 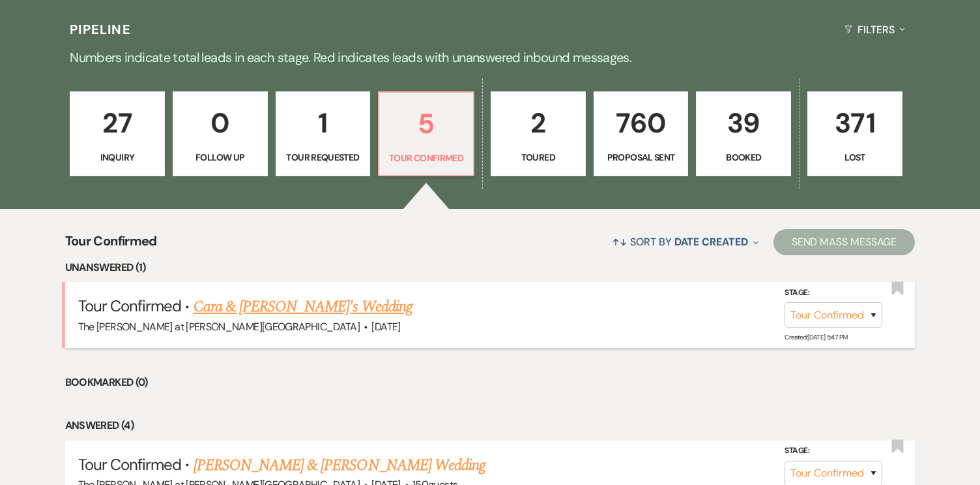 I want to click on p: Proposal Sent, so click(x=641, y=157).